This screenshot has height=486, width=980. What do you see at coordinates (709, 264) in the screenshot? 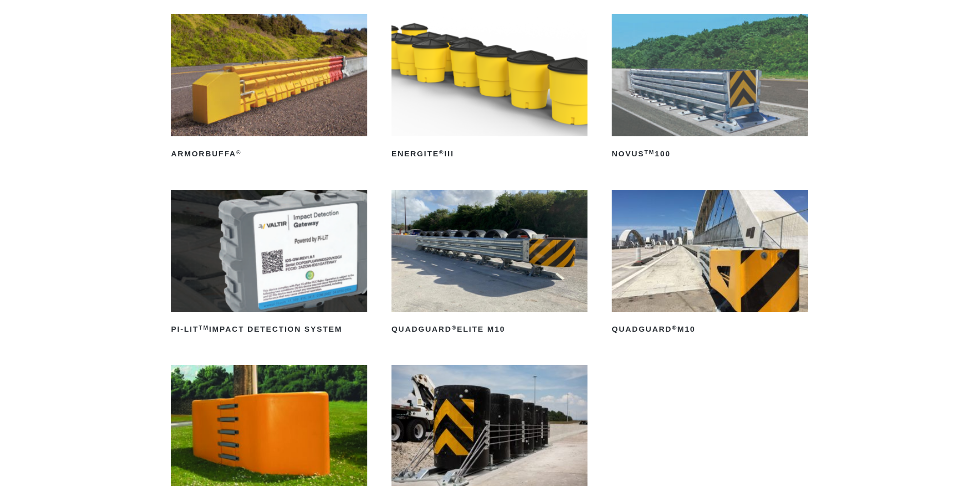
I see `a: QuadGuard®M10` at bounding box center [709, 264].